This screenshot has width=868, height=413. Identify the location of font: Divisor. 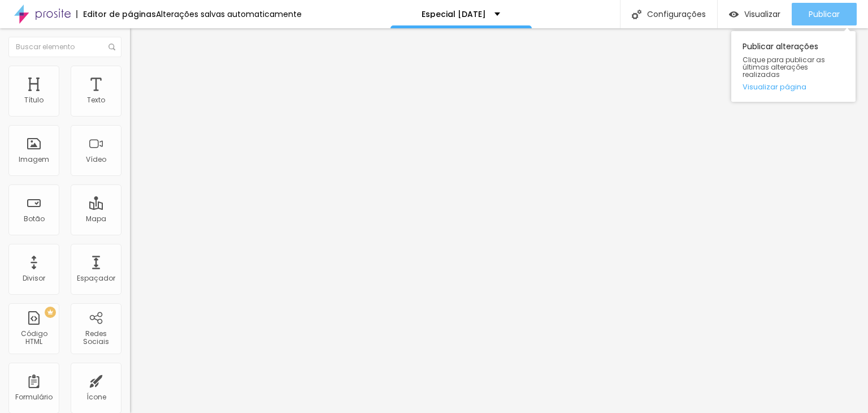
(34, 278).